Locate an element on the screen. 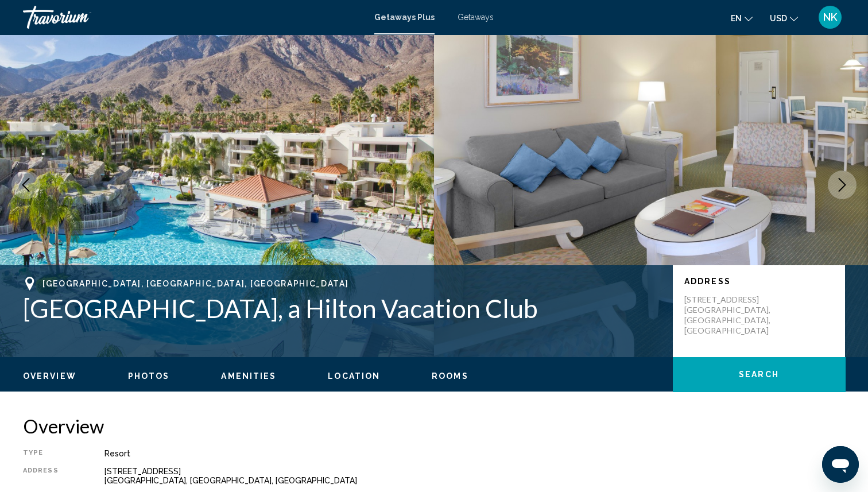 This screenshot has width=868, height=492. button: Photos is located at coordinates (149, 376).